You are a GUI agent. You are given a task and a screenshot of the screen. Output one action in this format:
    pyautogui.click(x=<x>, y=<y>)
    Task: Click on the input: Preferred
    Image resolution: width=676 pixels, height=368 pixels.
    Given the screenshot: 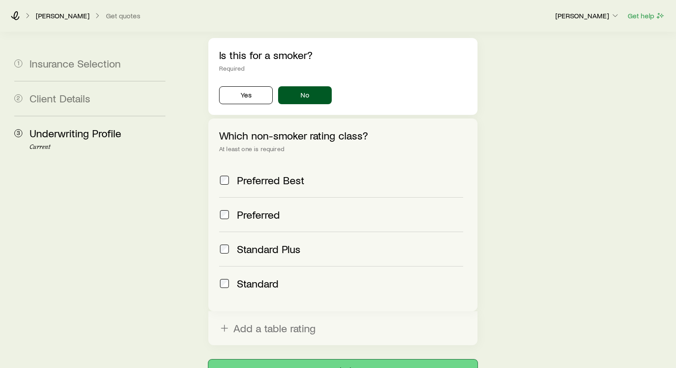 What is the action you would take?
    pyautogui.click(x=224, y=215)
    